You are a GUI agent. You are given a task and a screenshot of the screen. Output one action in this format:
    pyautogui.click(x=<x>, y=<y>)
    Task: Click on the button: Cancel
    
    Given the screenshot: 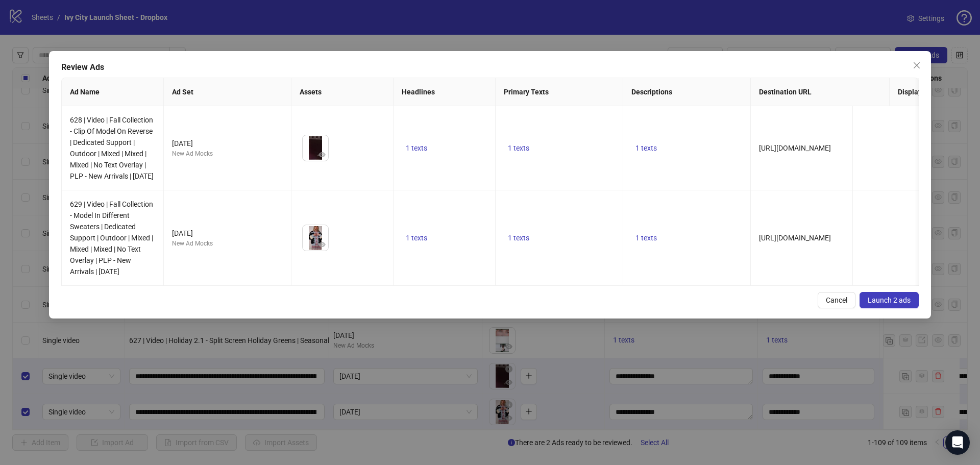 What is the action you would take?
    pyautogui.click(x=837, y=300)
    